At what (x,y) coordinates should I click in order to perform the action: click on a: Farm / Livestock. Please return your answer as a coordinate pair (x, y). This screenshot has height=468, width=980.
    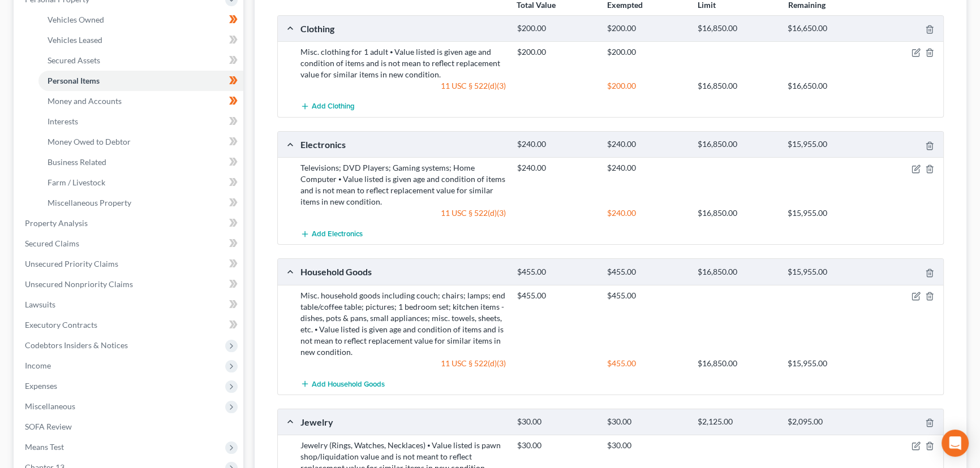
    Looking at the image, I should click on (141, 183).